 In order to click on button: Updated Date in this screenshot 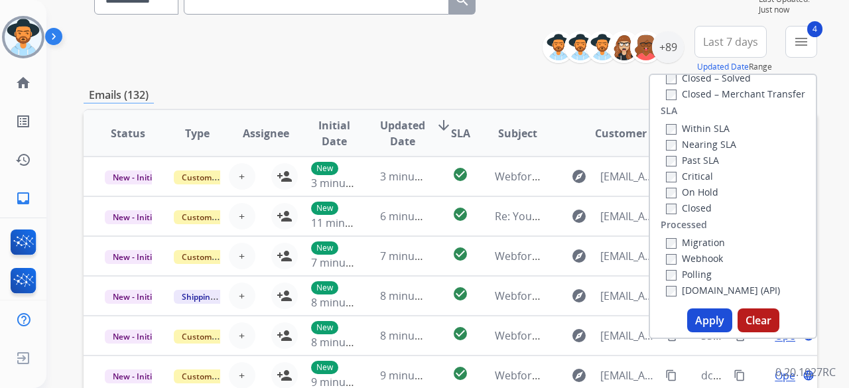, I will do `click(723, 67)`.